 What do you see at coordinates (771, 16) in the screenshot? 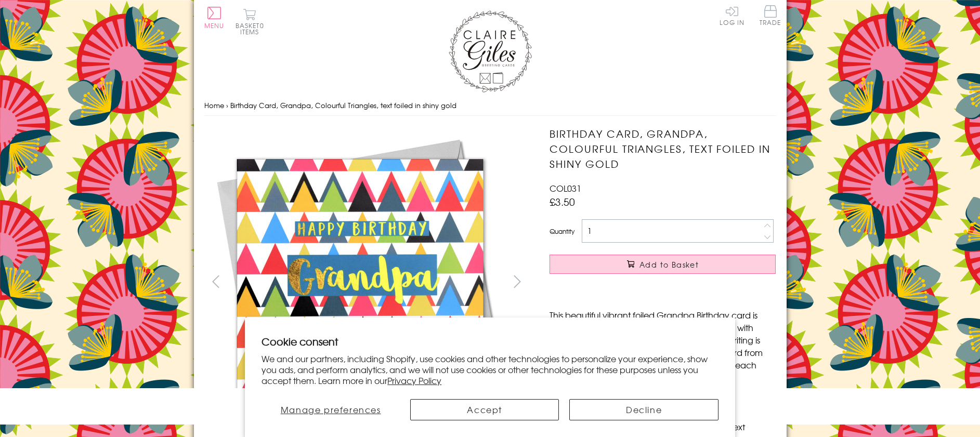
I see `a: Trade` at bounding box center [771, 16].